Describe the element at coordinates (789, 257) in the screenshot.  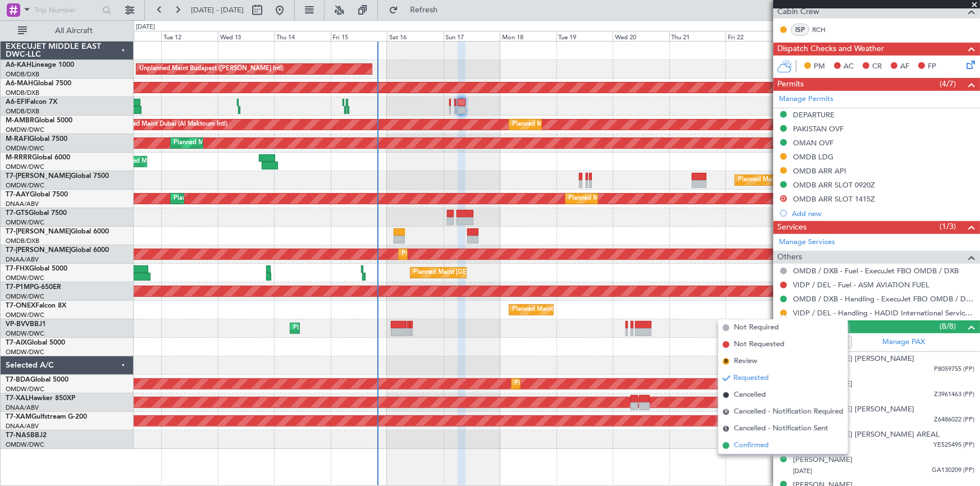
I see `span: Others` at that location.